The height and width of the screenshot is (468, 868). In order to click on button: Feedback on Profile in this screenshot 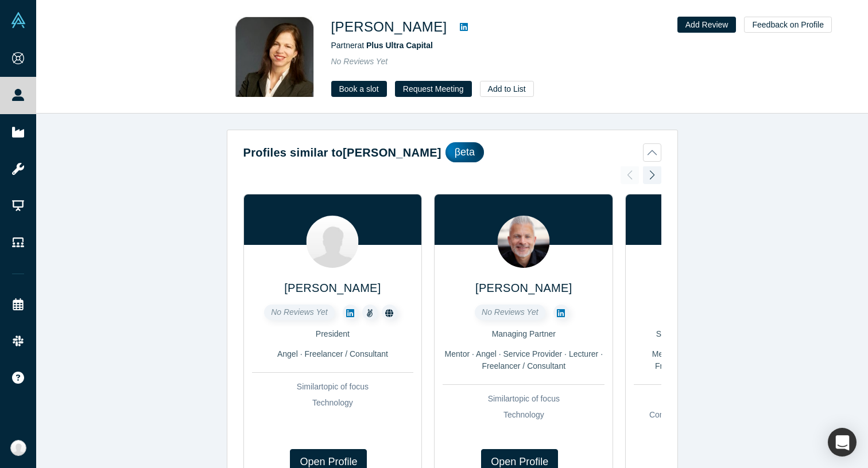, I will do `click(787, 25)`.